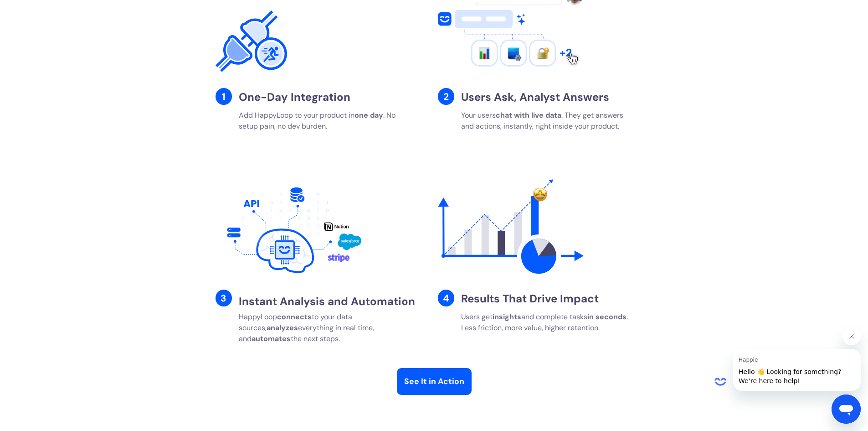 The width and height of the screenshot is (868, 431). What do you see at coordinates (368, 115) in the screenshot?
I see `strong: one day` at bounding box center [368, 115].